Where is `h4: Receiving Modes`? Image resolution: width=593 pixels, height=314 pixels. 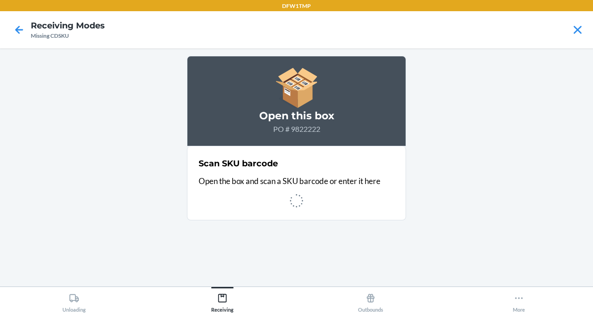 h4: Receiving Modes is located at coordinates (68, 26).